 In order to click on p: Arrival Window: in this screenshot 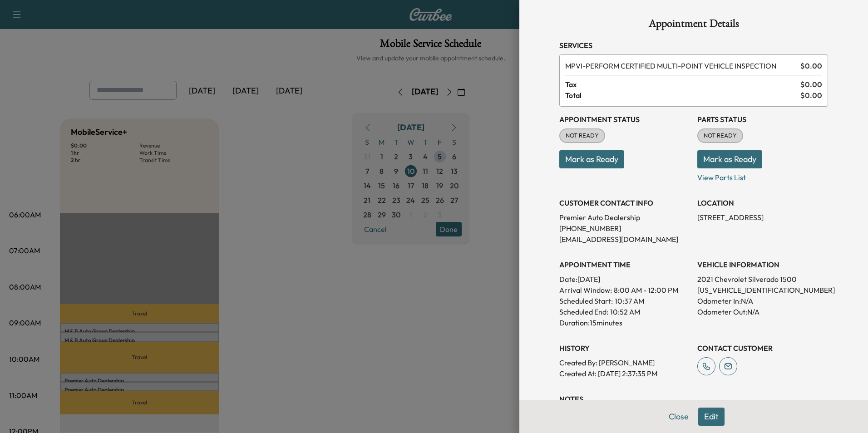, I will do `click(624, 290)`.